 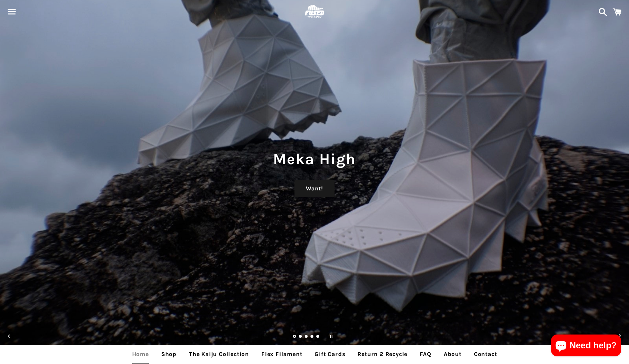 What do you see at coordinates (486, 354) in the screenshot?
I see `a: Contact` at bounding box center [486, 354].